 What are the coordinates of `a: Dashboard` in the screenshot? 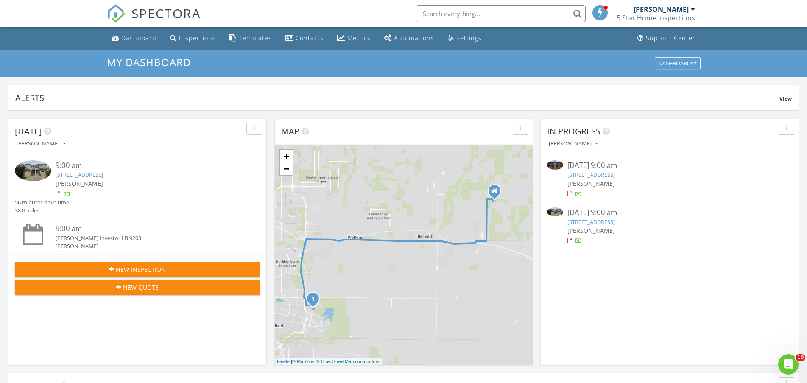 It's located at (134, 38).